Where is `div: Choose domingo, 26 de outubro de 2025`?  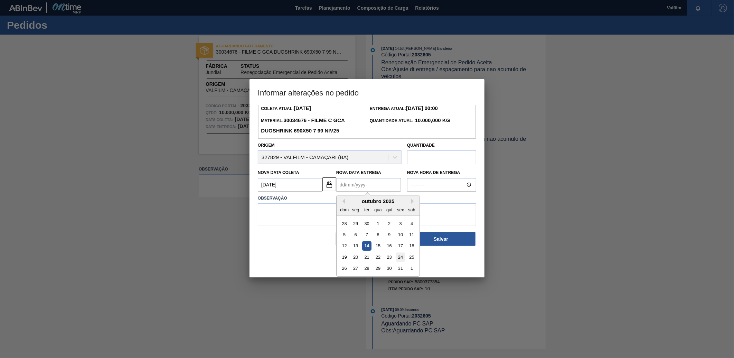
div: Choose domingo, 26 de outubro de 2025 is located at coordinates (344, 268).